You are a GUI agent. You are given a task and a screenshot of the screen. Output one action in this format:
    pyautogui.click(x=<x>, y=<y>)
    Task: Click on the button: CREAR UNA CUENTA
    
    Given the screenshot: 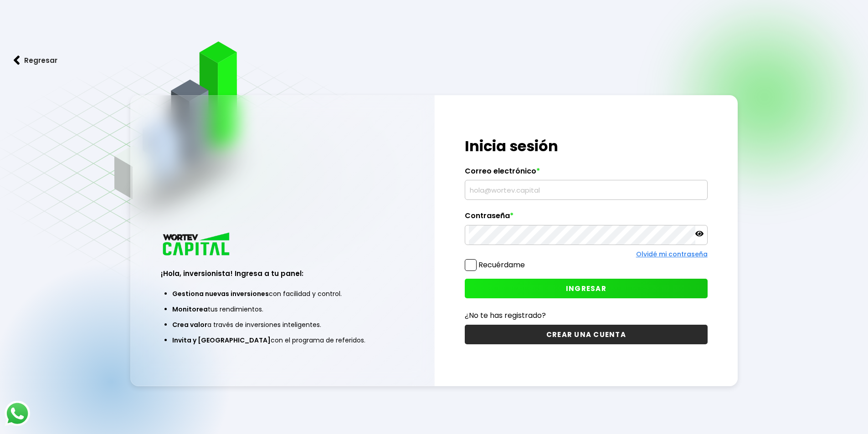 What is the action you would take?
    pyautogui.click(x=586, y=334)
    